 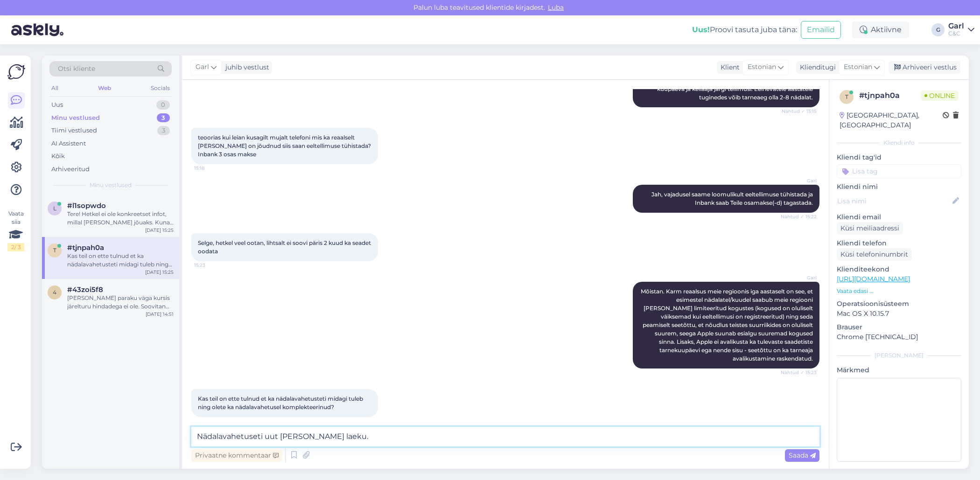 I want to click on div: 0, so click(x=163, y=105).